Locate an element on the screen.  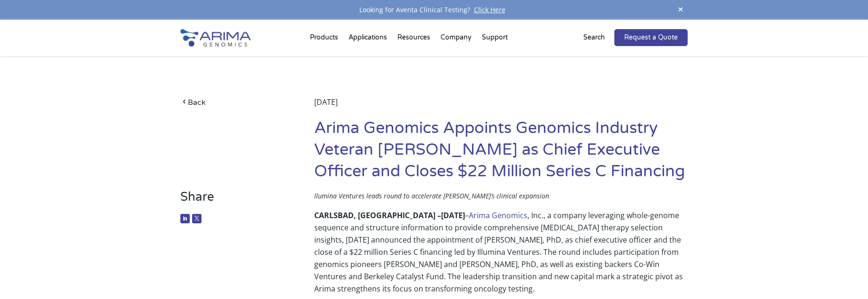
a: Request a Quote is located at coordinates (651, 38).